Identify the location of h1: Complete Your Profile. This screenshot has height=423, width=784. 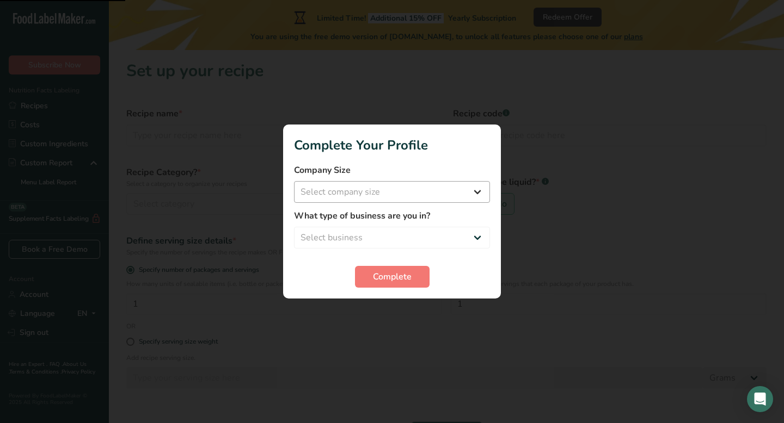
(392, 145).